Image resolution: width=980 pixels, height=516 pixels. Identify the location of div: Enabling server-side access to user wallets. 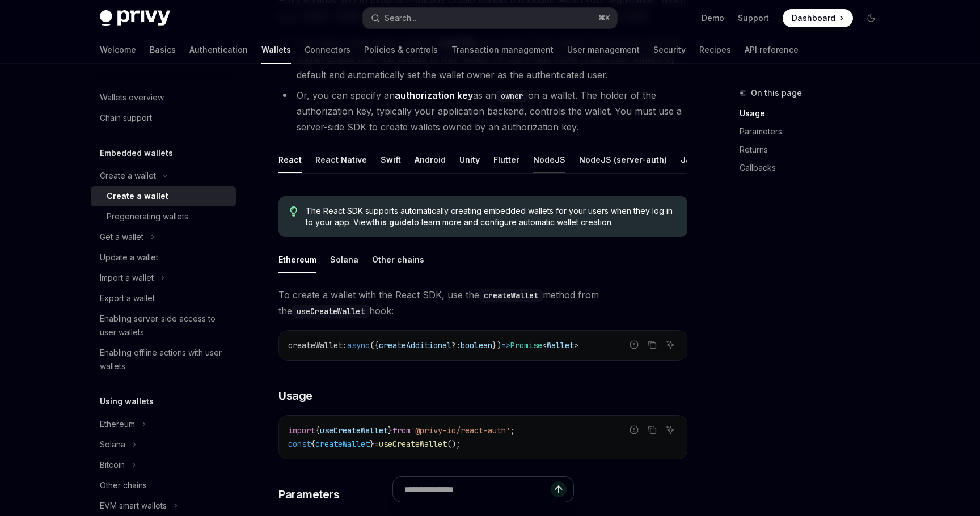
(165, 326).